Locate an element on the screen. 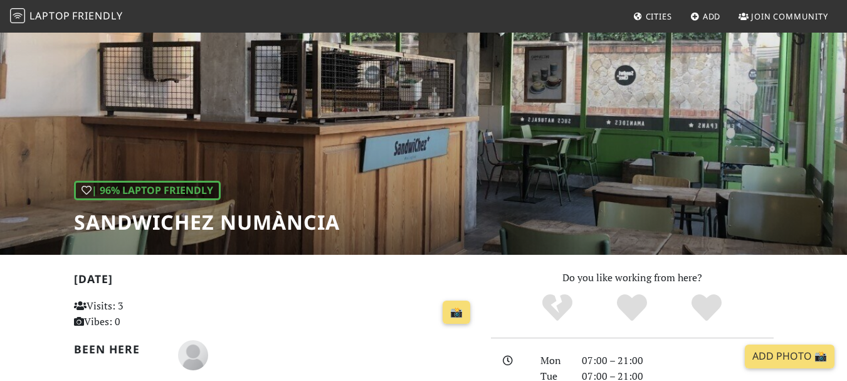 The image size is (847, 381). a: Add is located at coordinates (706, 16).